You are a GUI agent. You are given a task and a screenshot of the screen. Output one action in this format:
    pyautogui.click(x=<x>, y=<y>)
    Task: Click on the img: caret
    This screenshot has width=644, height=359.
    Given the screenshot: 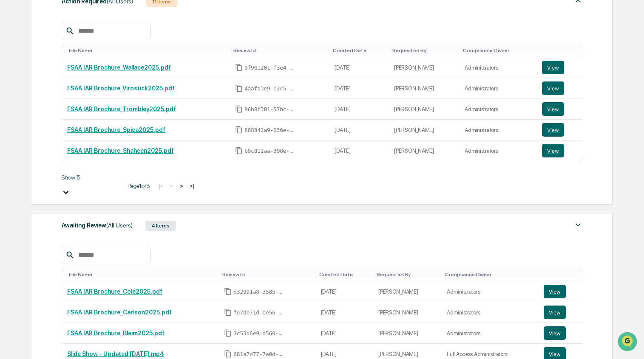 What is the action you would take?
    pyautogui.click(x=578, y=225)
    